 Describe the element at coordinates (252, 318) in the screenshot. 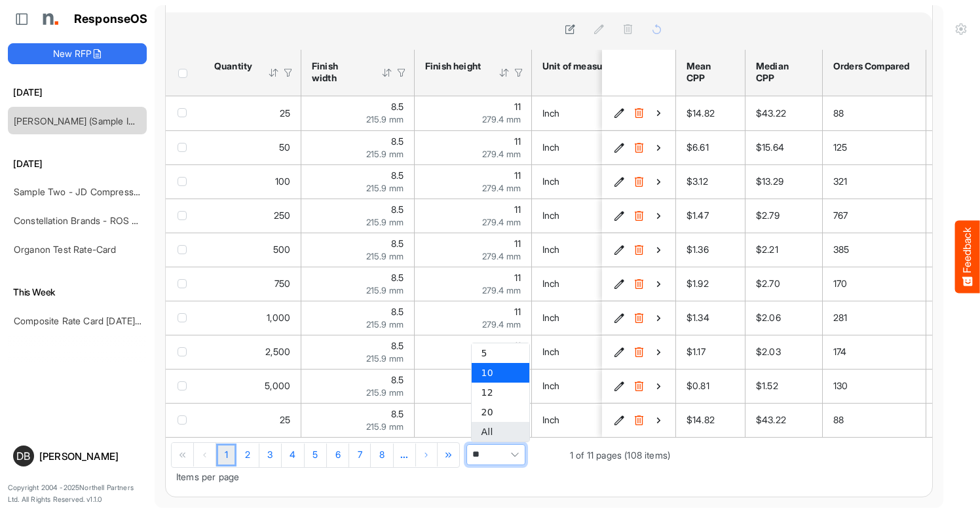

I see `td: 1000 is template cell Column Header httpsnorthellcomontologiesmapping-rulesorderhasquantity` at that location.